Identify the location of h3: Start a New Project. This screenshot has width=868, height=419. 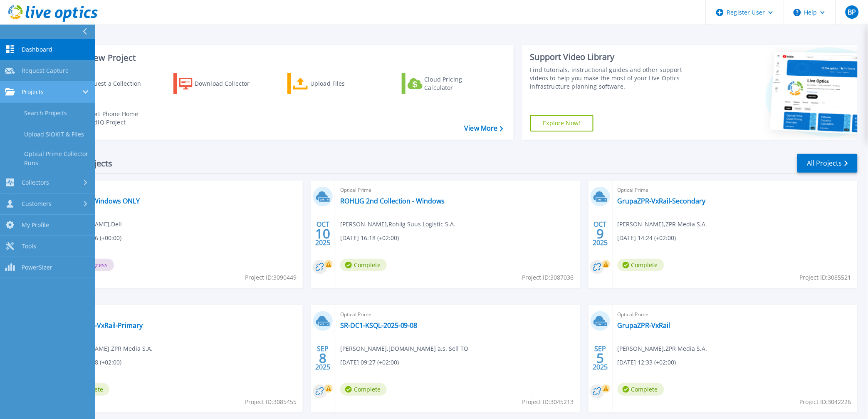
(281, 58).